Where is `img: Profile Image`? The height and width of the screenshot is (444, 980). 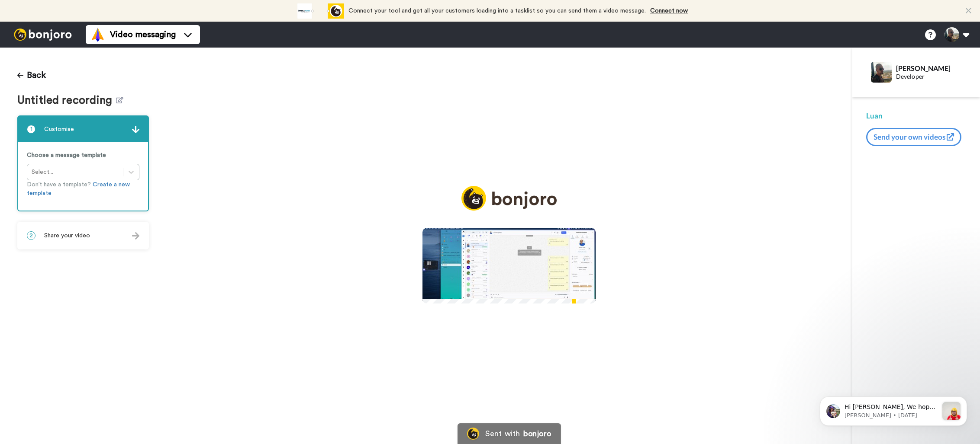 img: Profile Image is located at coordinates (882, 72).